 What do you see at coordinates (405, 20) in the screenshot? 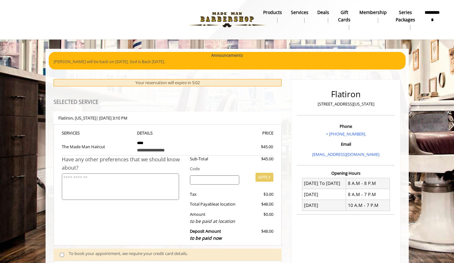
I see `a: Series packagesSeries packages` at bounding box center [405, 20].